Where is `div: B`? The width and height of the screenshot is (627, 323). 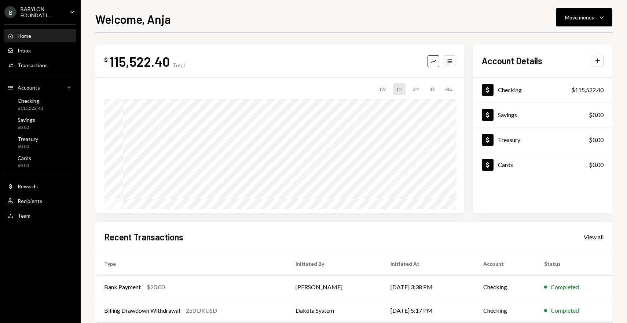
div: B is located at coordinates (10, 12).